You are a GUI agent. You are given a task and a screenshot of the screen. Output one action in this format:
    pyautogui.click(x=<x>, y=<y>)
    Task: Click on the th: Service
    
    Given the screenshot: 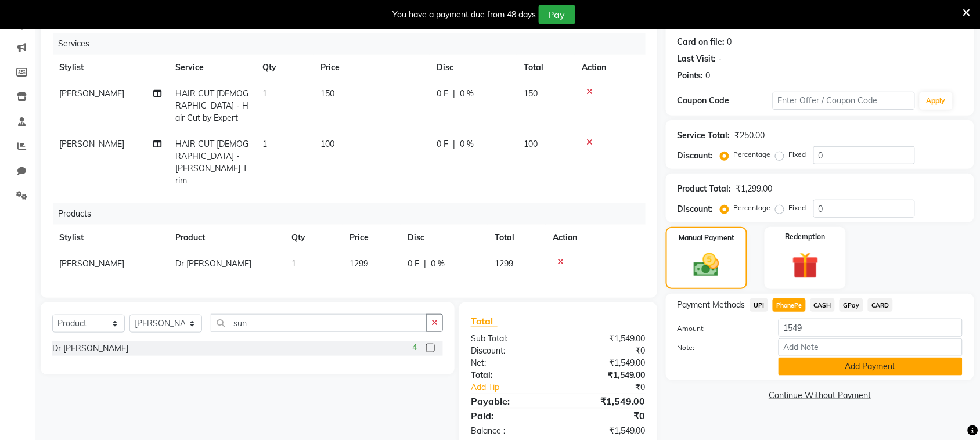 What is the action you would take?
    pyautogui.click(x=212, y=67)
    